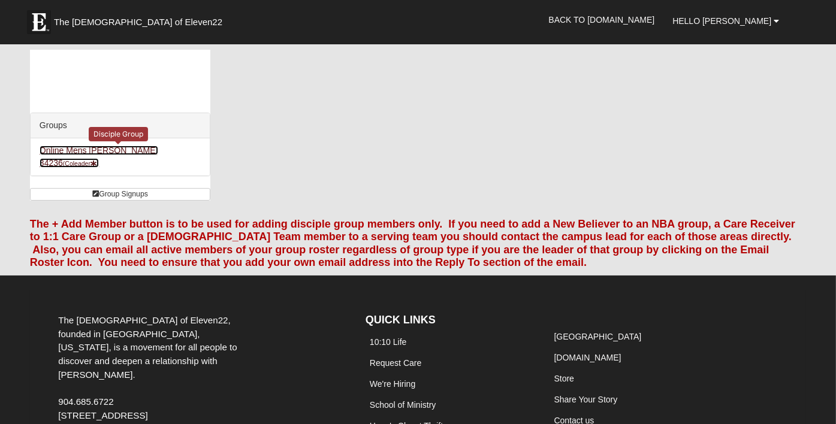 This screenshot has height=424, width=836. What do you see at coordinates (389, 342) in the screenshot?
I see `a: 10:10 Life` at bounding box center [389, 342].